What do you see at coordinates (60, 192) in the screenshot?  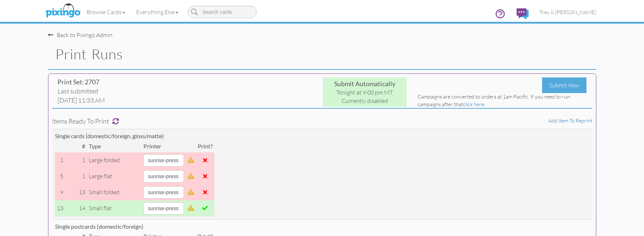 I see `td: 9` at bounding box center [60, 192].